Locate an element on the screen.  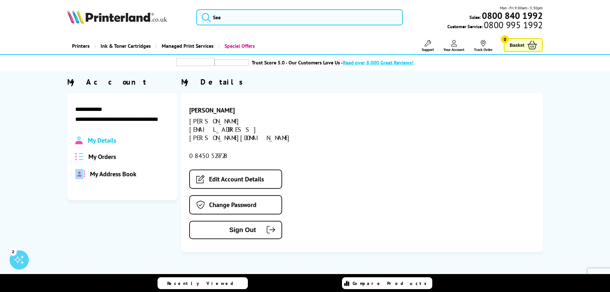
a: Track Order is located at coordinates (484, 46).